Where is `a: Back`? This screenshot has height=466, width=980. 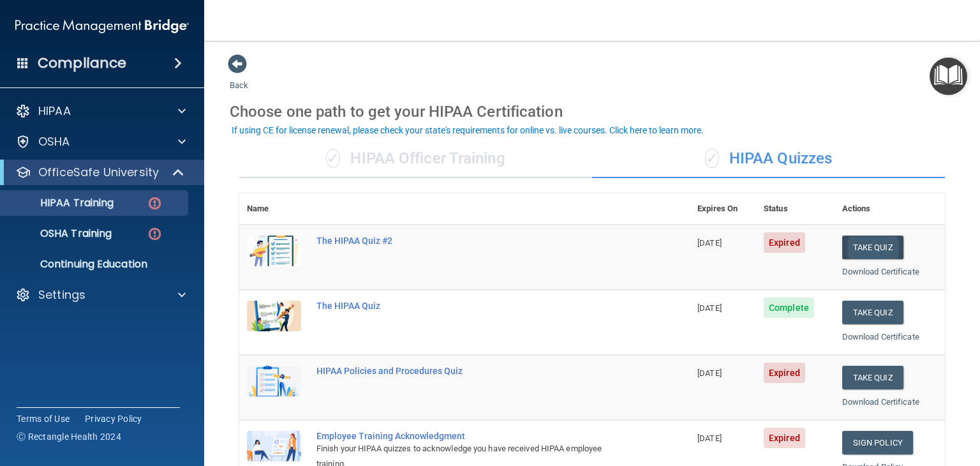 a: Back is located at coordinates (239, 77).